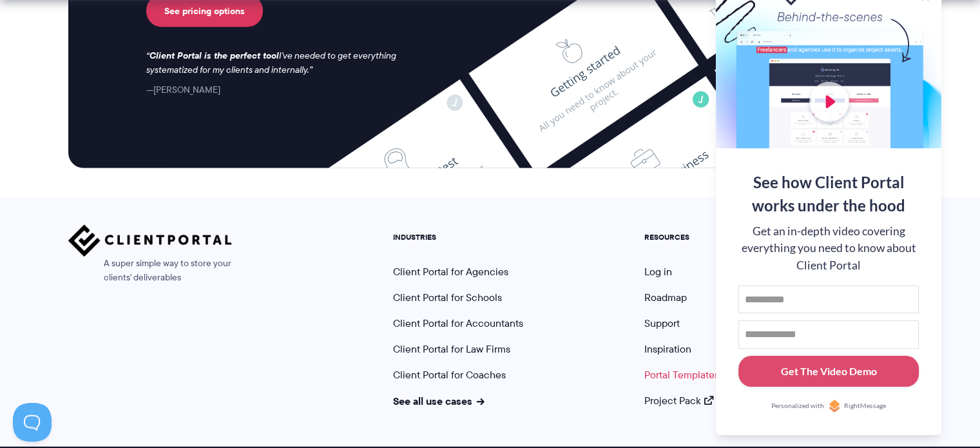 The width and height of the screenshot is (980, 448). I want to click on a: Client Portal for Coaches, so click(449, 374).